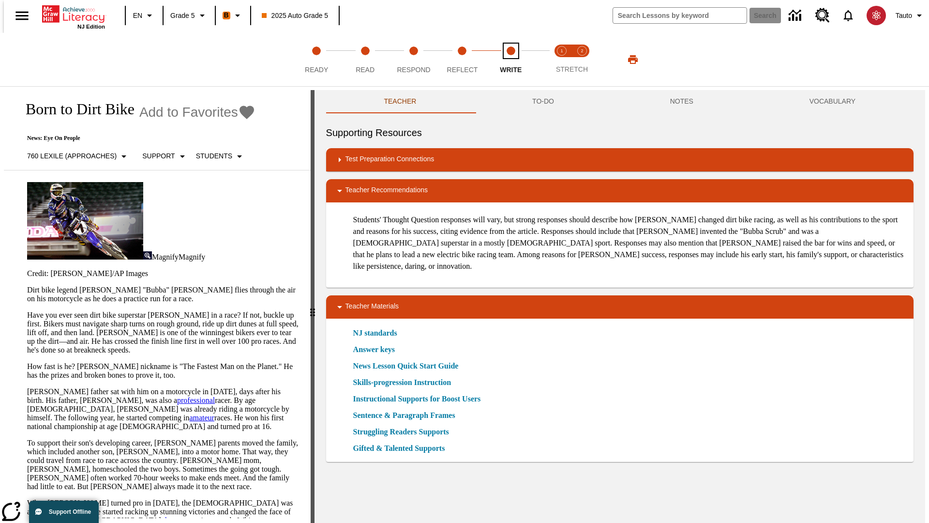  Describe the element at coordinates (189, 112) in the screenshot. I see `span: Add to Favorites` at that location.